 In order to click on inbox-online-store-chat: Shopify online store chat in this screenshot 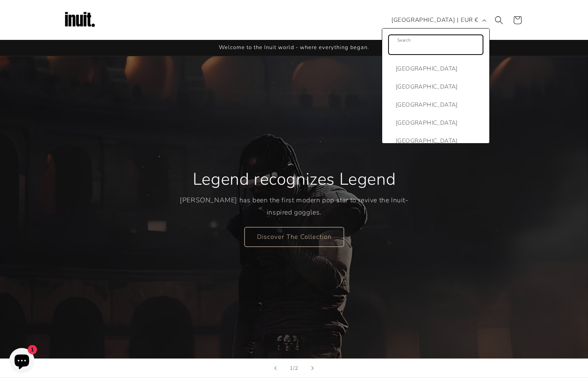, I will do `click(22, 361)`.